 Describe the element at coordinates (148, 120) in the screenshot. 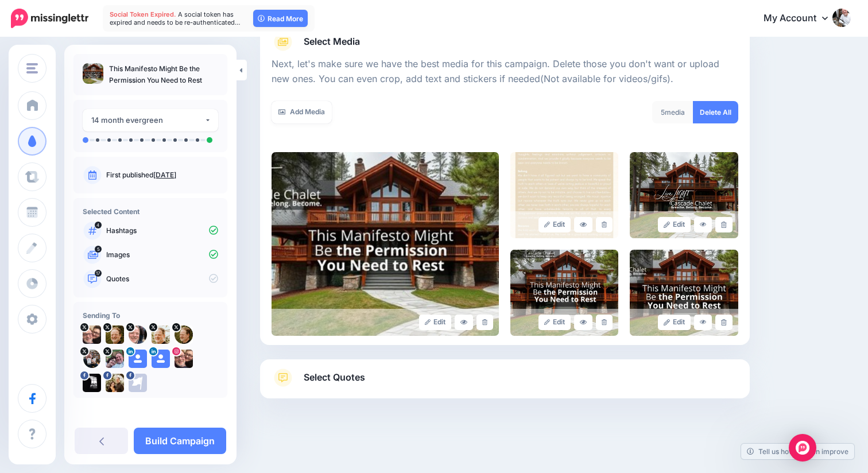

I see `div: 14 month evergreen` at that location.